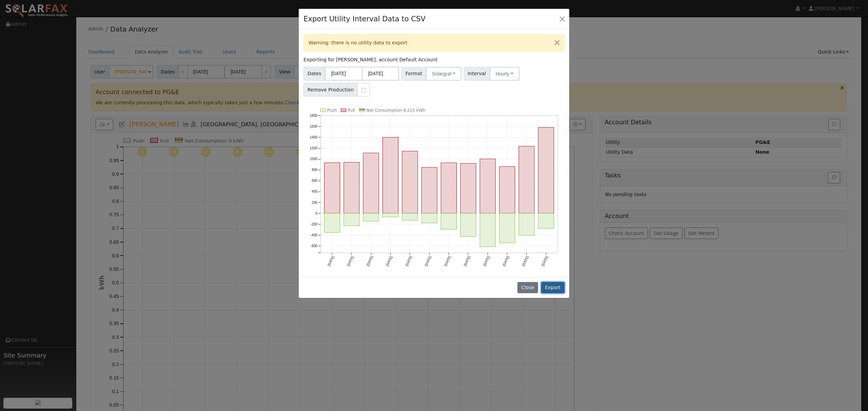 This screenshot has width=868, height=411. Describe the element at coordinates (444, 74) in the screenshot. I see `button: Solargraf` at that location.